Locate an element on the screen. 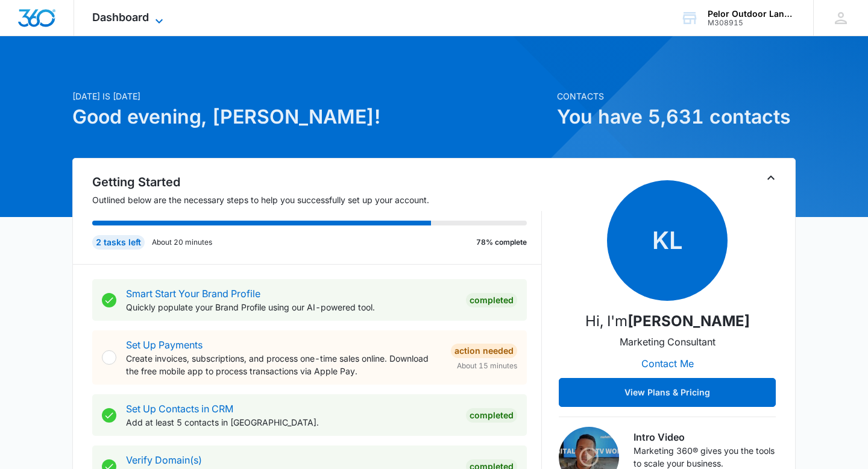  h3: Intro Video is located at coordinates (705, 437).